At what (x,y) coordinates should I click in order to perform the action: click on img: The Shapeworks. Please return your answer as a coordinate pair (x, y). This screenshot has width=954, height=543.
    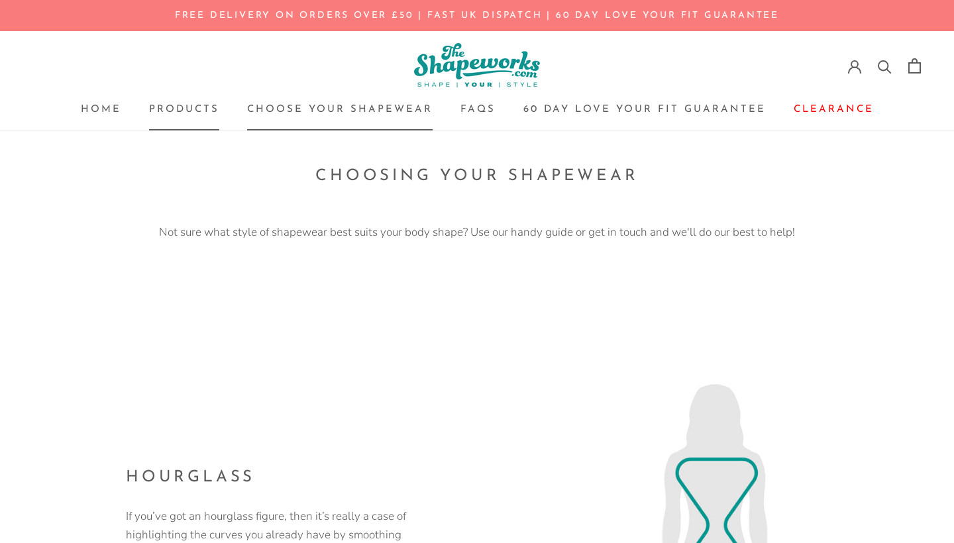
    Looking at the image, I should click on (477, 66).